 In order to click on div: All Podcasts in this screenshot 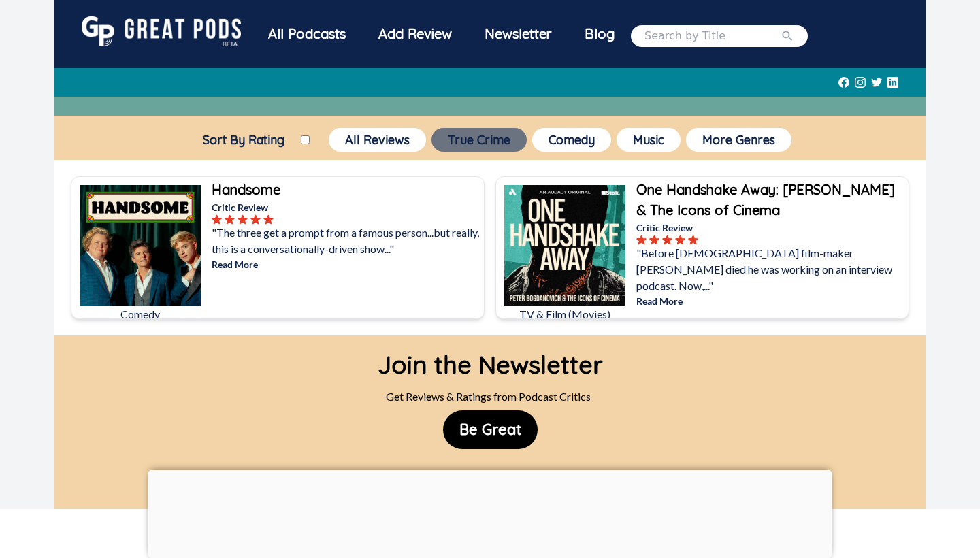, I will do `click(307, 34)`.